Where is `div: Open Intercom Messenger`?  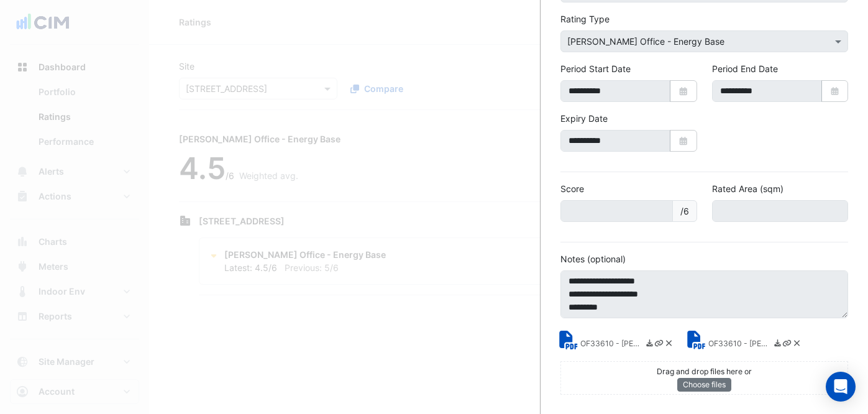
div: Open Intercom Messenger is located at coordinates (841, 387).